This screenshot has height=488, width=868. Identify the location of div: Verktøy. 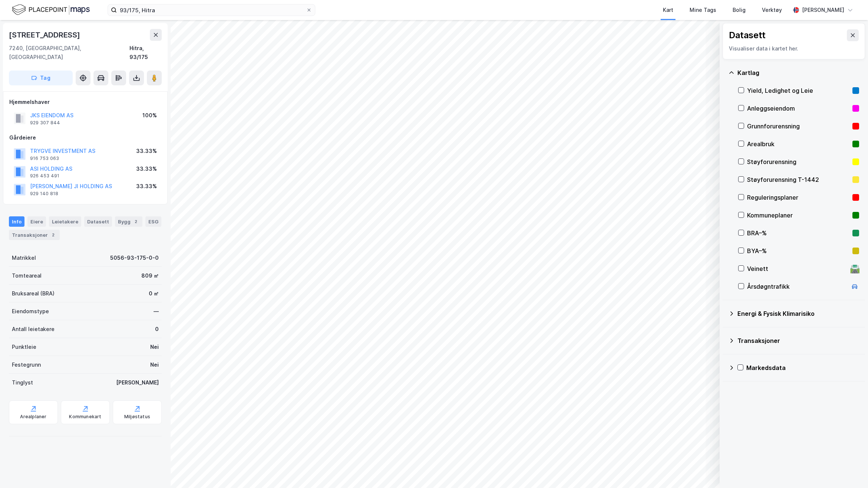
(772, 10).